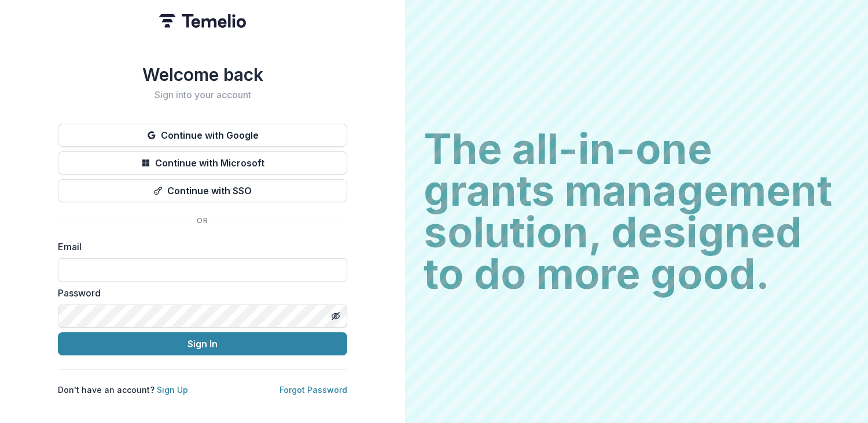  Describe the element at coordinates (203, 135) in the screenshot. I see `button: Continue with Google` at that location.